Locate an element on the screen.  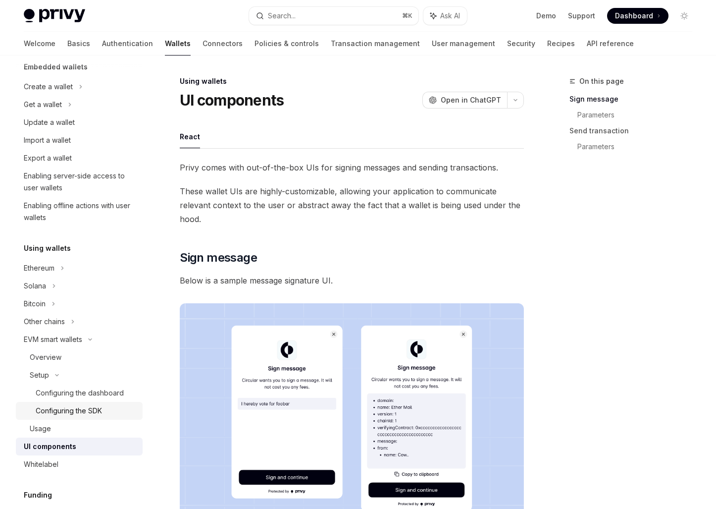
div: Get a wallet is located at coordinates (43, 105).